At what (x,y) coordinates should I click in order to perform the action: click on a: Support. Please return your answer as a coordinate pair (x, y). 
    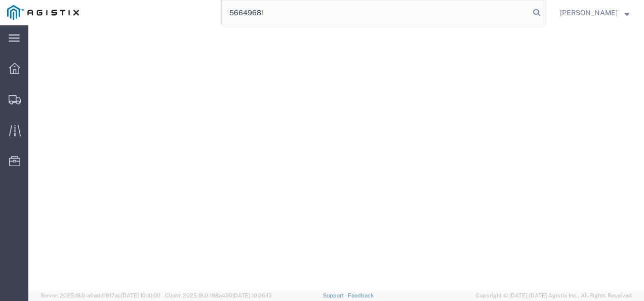
    Looking at the image, I should click on (336, 295).